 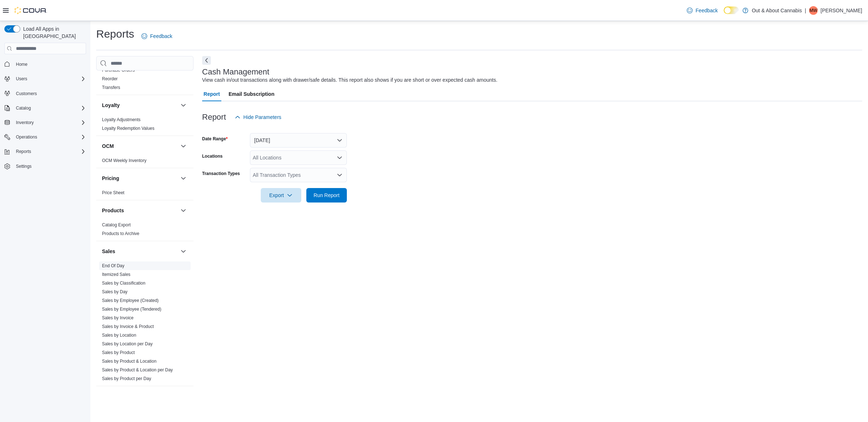 What do you see at coordinates (23, 167) in the screenshot?
I see `a: Settings` at bounding box center [23, 167].